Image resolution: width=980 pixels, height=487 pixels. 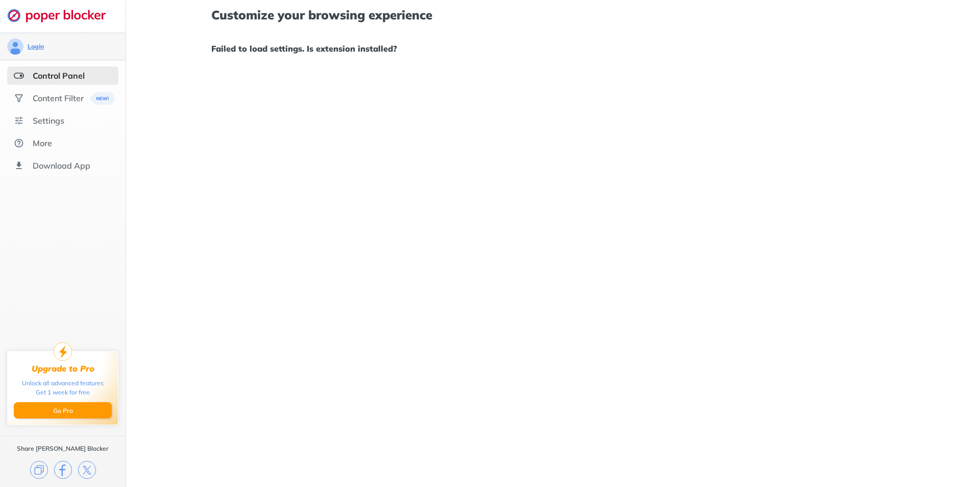 I want to click on div: Upgrade to Pro, so click(x=63, y=368).